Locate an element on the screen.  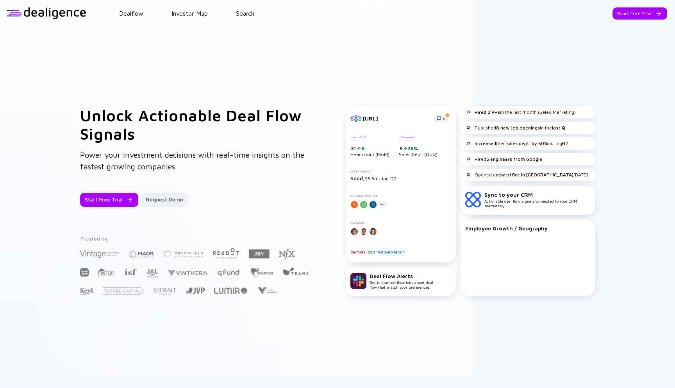
img: Q Fund is located at coordinates (228, 272).